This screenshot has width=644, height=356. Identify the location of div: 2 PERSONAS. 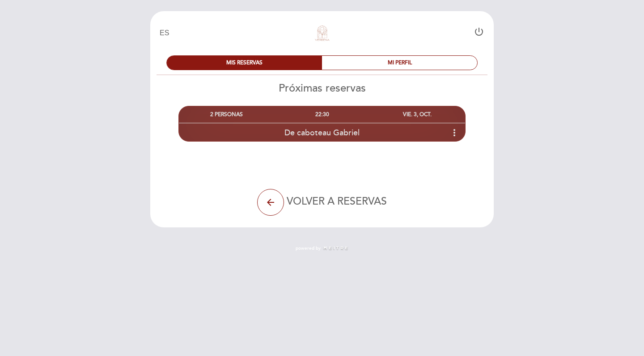
(226, 114).